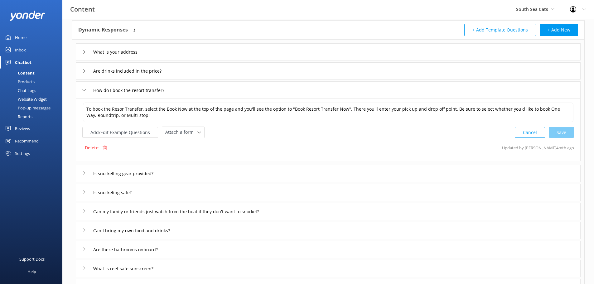 This screenshot has width=594, height=284. I want to click on div: Pop-up messages, so click(27, 108).